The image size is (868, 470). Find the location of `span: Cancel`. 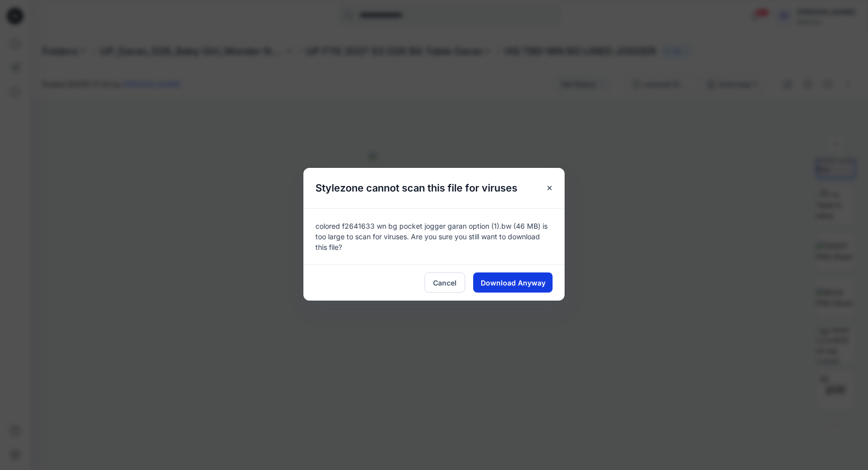

span: Cancel is located at coordinates (444, 282).